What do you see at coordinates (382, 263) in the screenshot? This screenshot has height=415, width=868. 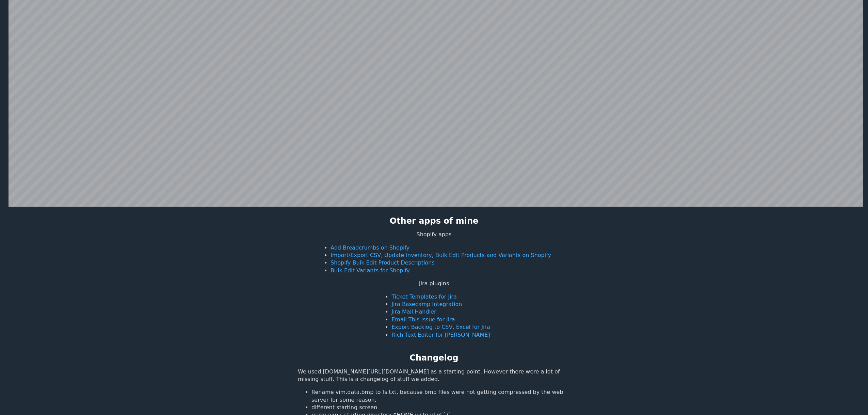 I see `a: Shopify Bulk Edit Product Descriptions` at bounding box center [382, 263].